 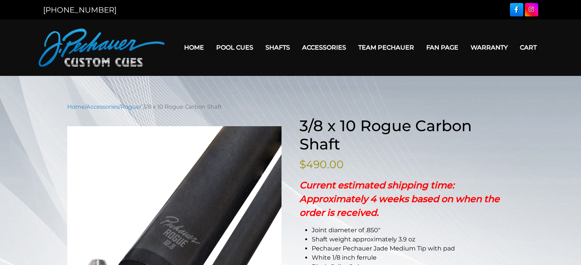 I want to click on a: Fan Page, so click(x=442, y=47).